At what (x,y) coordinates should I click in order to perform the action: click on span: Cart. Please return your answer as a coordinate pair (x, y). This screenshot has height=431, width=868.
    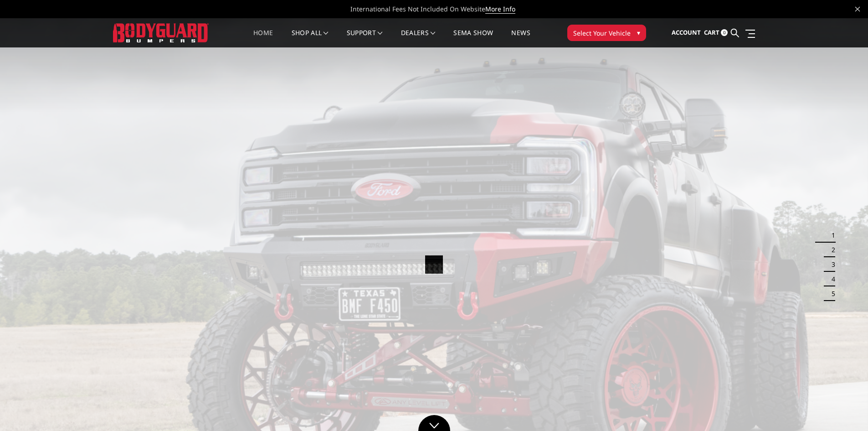
    Looking at the image, I should click on (712, 32).